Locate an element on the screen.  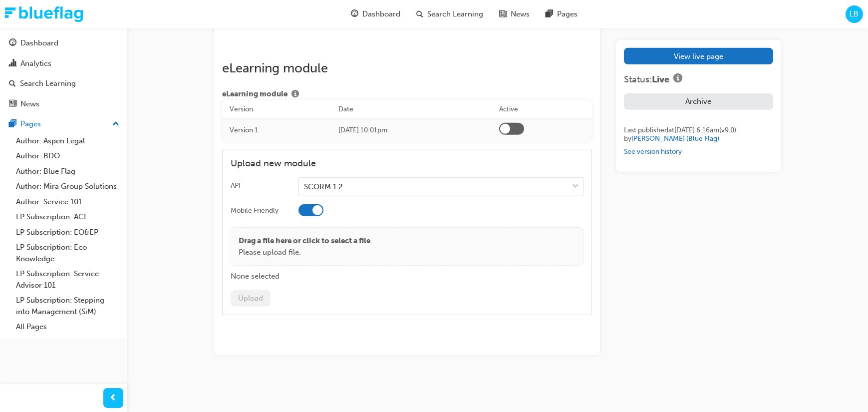
a: News is located at coordinates (63, 104).